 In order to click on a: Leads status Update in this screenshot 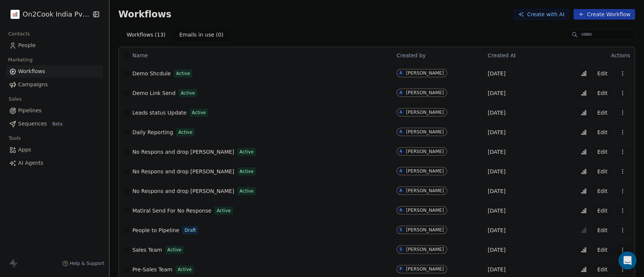, I will do `click(159, 113)`.